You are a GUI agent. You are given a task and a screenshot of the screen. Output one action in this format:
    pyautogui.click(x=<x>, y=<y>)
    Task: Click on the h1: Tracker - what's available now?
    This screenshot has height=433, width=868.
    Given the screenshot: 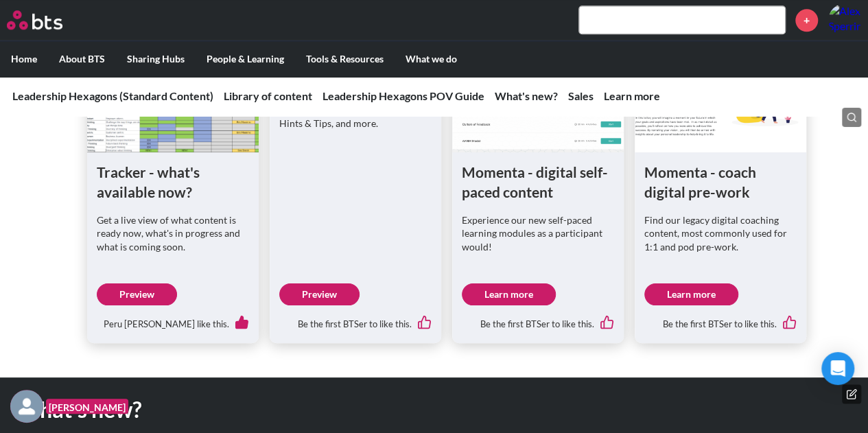 What is the action you would take?
    pyautogui.click(x=173, y=182)
    